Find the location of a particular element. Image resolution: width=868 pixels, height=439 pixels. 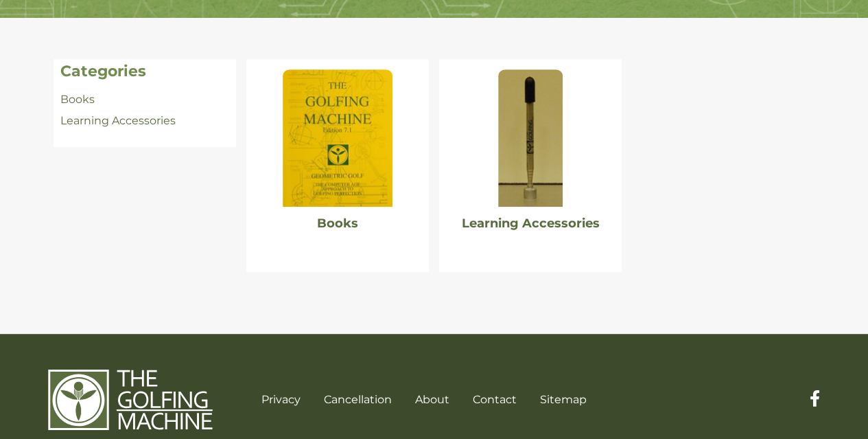

a: Privacy is located at coordinates (281, 399).